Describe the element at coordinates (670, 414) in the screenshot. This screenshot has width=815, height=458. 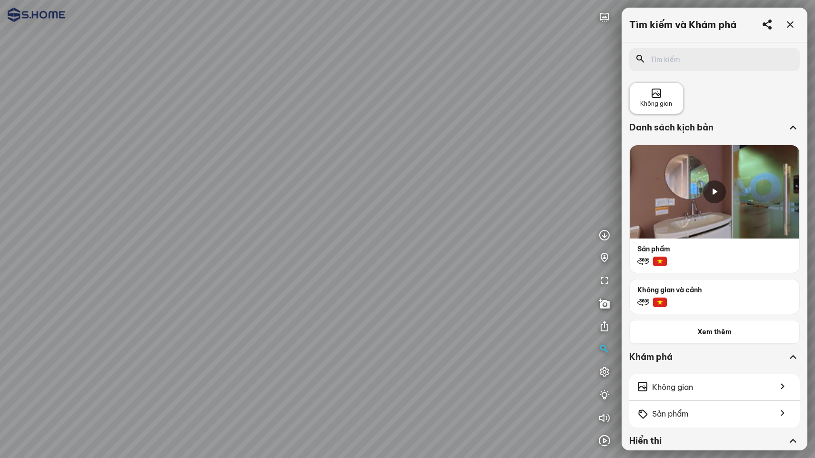
I see `span: Sản phẩm` at that location.